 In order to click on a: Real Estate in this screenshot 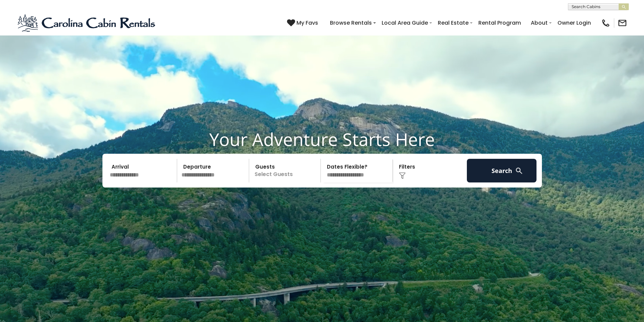, I will do `click(453, 23)`.